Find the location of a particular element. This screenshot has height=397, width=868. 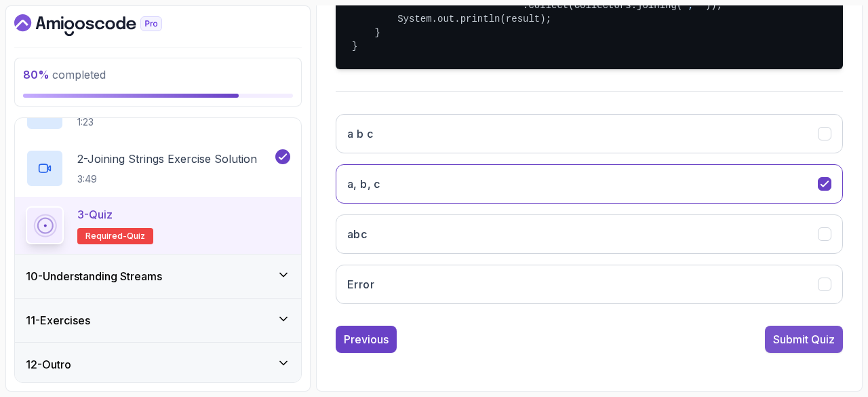

span: completed is located at coordinates (65, 75).